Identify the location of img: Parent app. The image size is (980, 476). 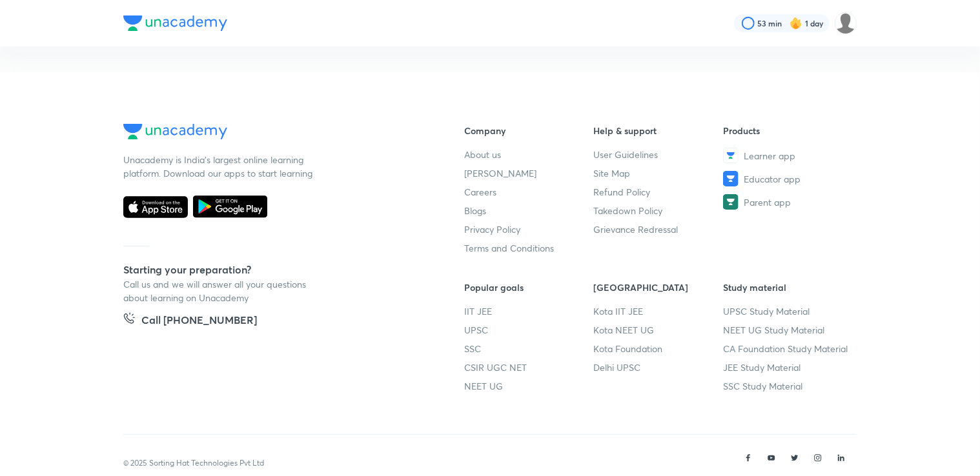
(731, 202).